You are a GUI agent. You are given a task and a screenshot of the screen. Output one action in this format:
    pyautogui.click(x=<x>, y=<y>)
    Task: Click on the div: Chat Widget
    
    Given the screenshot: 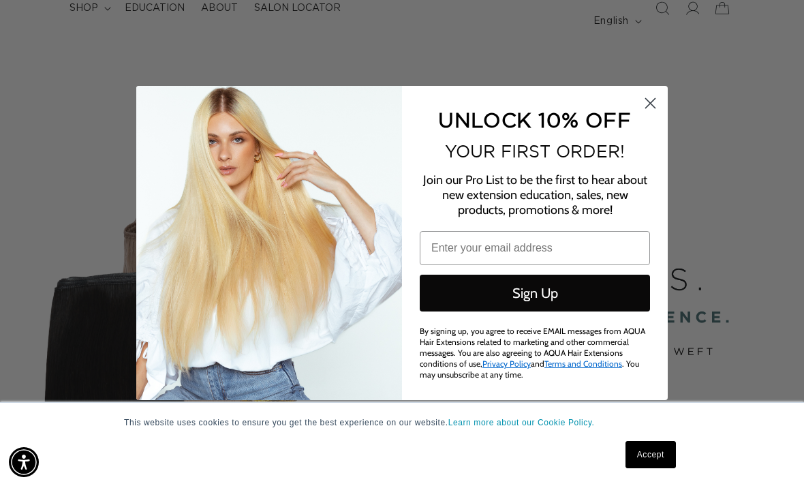 What is the action you would take?
    pyautogui.click(x=770, y=453)
    